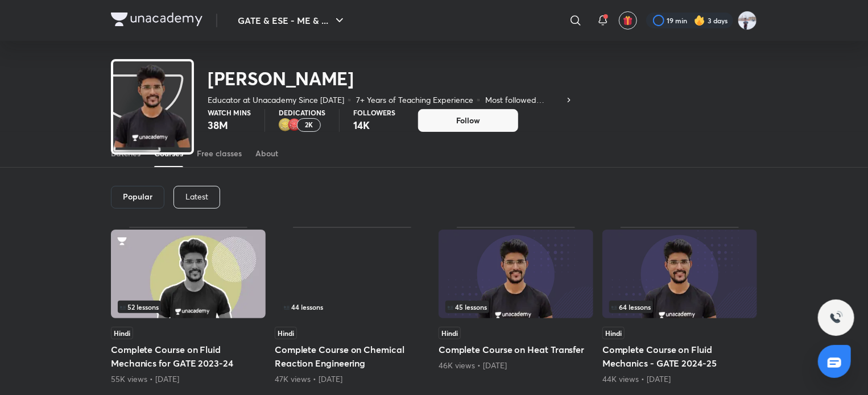  I want to click on button: Follow, so click(468, 121).